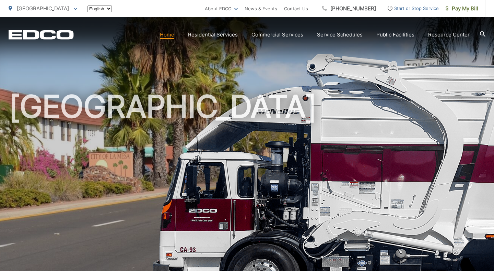 The width and height of the screenshot is (494, 271). What do you see at coordinates (395, 35) in the screenshot?
I see `a: Public Facilities` at bounding box center [395, 35].